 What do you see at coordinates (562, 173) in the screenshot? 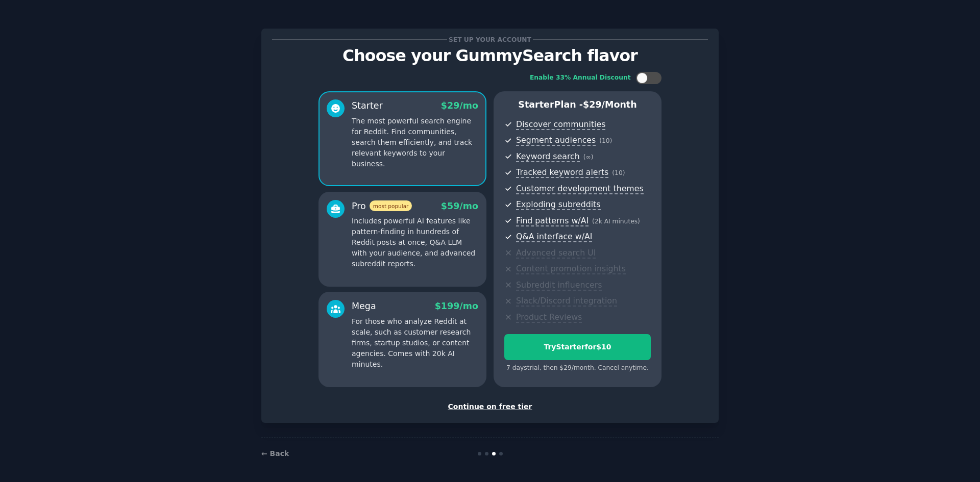
I see `span: Tracked keyword alerts` at bounding box center [562, 173].